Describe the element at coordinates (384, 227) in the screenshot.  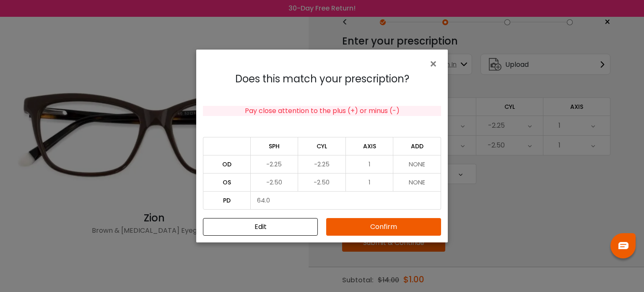
I see `button: Confirm` at that location.